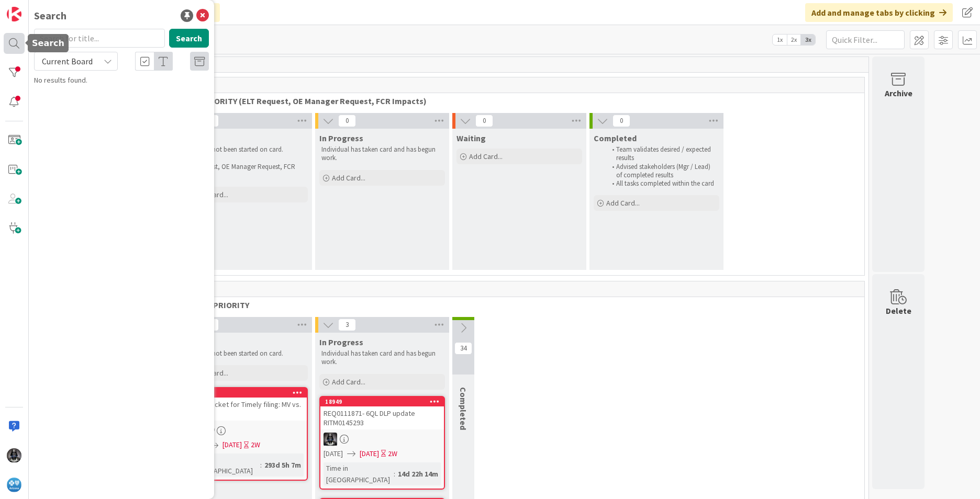  Describe the element at coordinates (794, 39) in the screenshot. I see `span: 2x` at that location.